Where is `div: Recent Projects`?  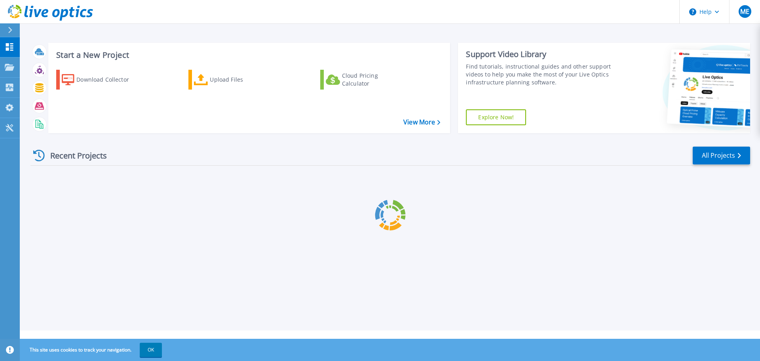 div: Recent Projects is located at coordinates (74, 155).